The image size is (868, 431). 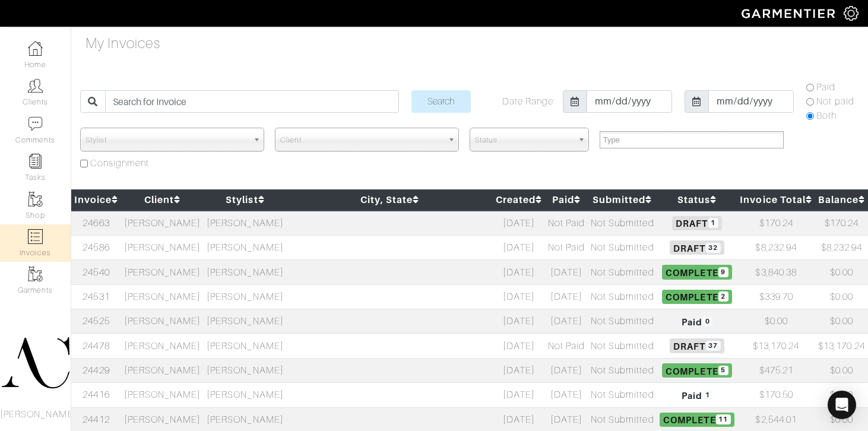 I want to click on a: Client, so click(x=162, y=200).